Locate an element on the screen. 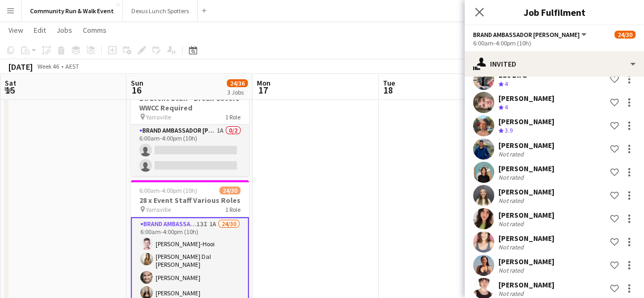 The height and width of the screenshot is (298, 644). h3: Job Fulfilment is located at coordinates (554, 12).